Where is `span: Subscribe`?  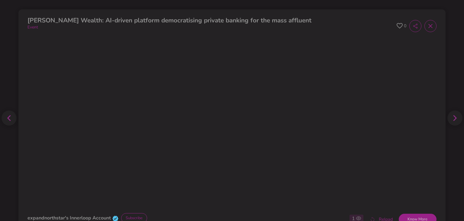 span: Subscribe is located at coordinates (134, 218).